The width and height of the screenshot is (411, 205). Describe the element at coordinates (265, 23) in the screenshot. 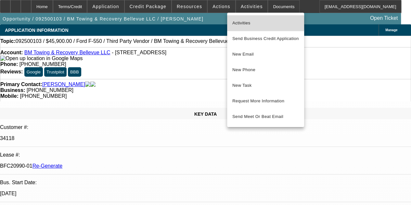

I see `span: Activities` at that location.